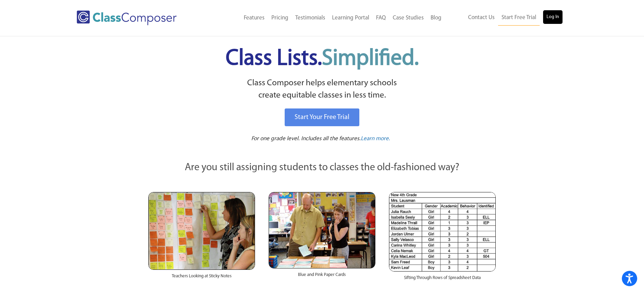 The height and width of the screenshot is (293, 644). Describe the element at coordinates (408, 18) in the screenshot. I see `a: Case Studies` at that location.